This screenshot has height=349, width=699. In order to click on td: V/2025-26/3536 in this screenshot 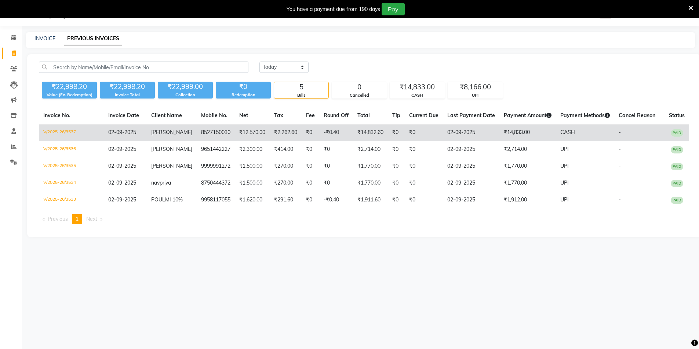, I will do `click(71, 150)`.